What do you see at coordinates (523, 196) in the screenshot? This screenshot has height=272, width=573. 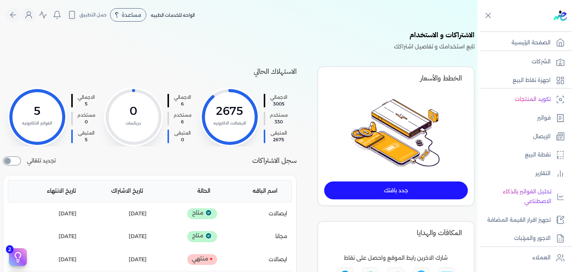 I see `a: تحليل الفواتير بالذكاء الاصطناعي` at bounding box center [523, 196].